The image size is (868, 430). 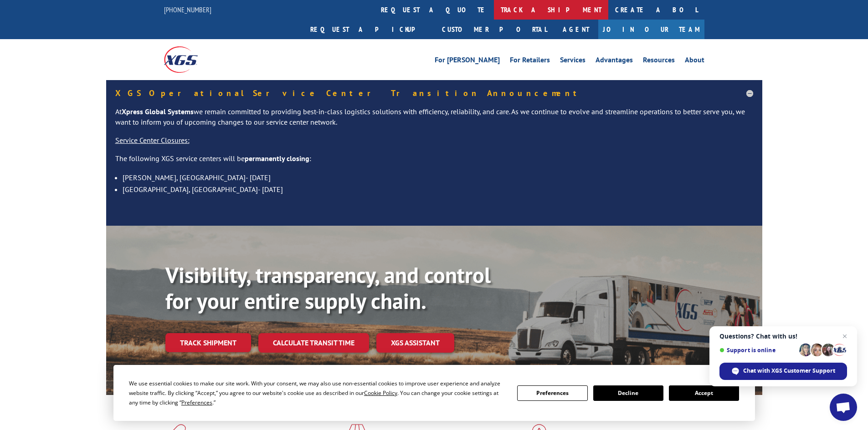 What do you see at coordinates (694, 62) in the screenshot?
I see `a: About` at bounding box center [694, 62].